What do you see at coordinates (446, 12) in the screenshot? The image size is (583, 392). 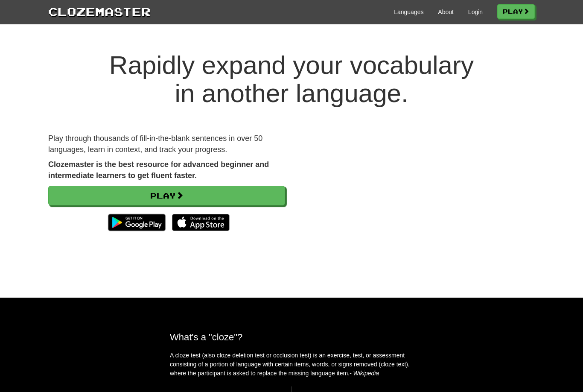 I see `a: About` at bounding box center [446, 12].